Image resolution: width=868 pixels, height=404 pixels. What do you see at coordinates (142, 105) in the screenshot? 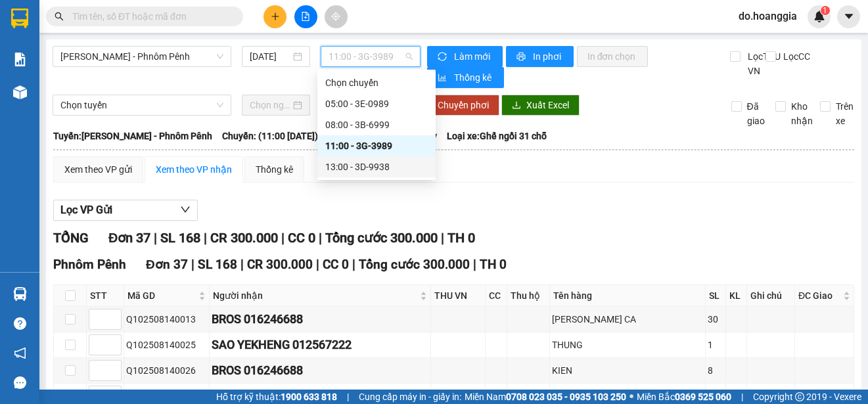
I see `span: Chọn tuyến` at bounding box center [142, 105].